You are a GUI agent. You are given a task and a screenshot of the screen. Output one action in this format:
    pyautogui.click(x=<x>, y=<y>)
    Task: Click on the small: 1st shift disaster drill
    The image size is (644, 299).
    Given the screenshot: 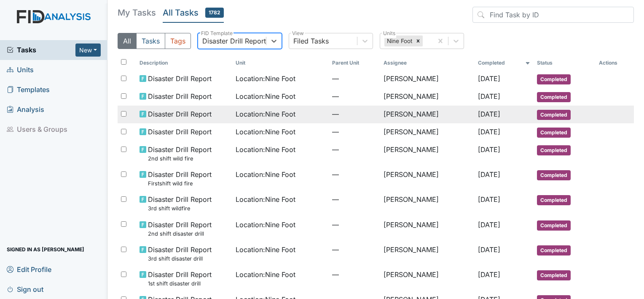 What is the action you would take?
    pyautogui.click(x=180, y=283)
    